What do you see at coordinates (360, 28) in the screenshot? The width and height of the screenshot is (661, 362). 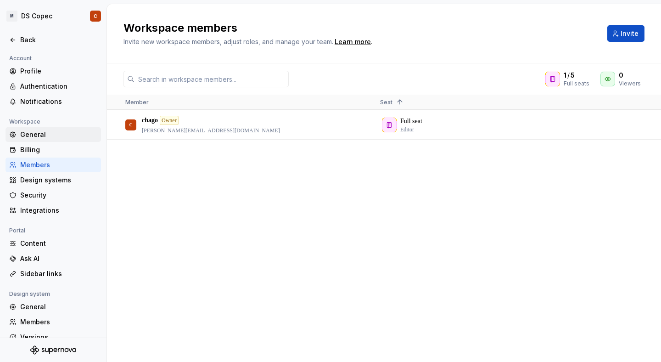 I see `h2: Workspace members` at bounding box center [360, 28].